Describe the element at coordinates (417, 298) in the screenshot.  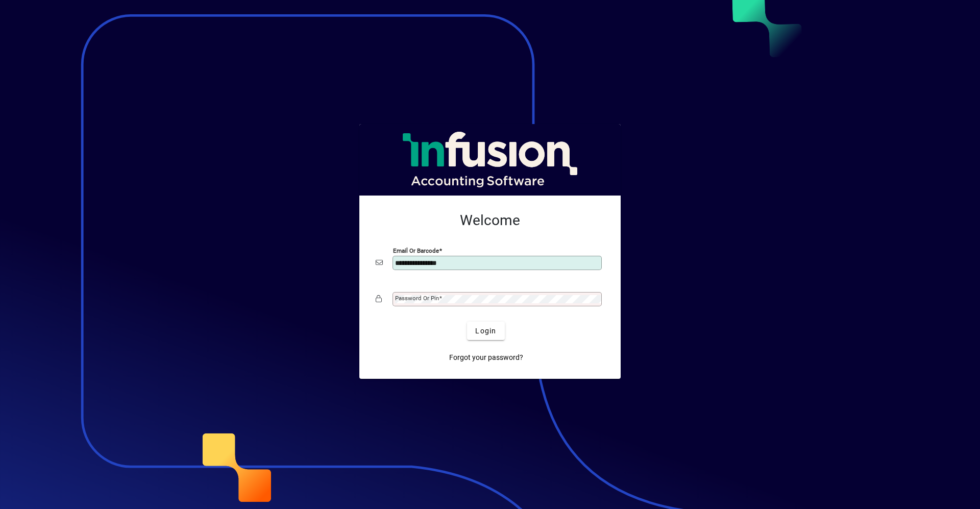
I see `mat-label: Password or Pin` at that location.